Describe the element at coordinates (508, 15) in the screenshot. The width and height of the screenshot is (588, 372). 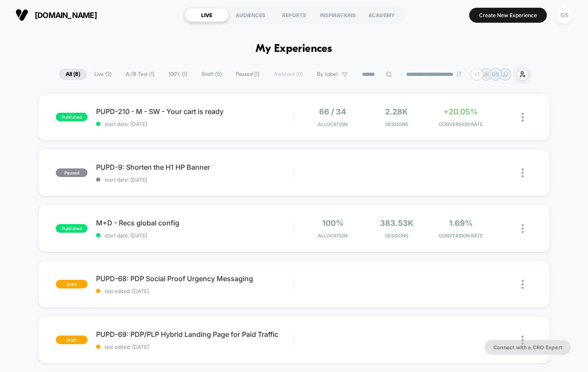
I see `button: Create New Experience` at that location.